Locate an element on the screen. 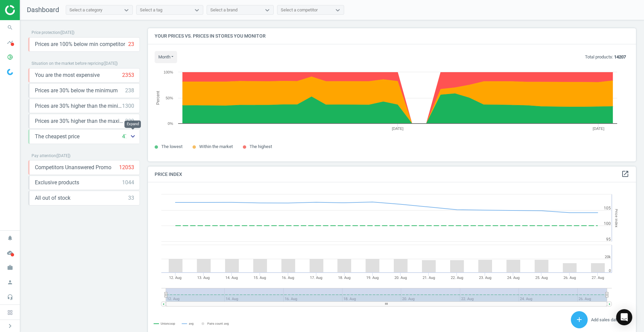 The image size is (644, 332). i: work is located at coordinates (10, 267).